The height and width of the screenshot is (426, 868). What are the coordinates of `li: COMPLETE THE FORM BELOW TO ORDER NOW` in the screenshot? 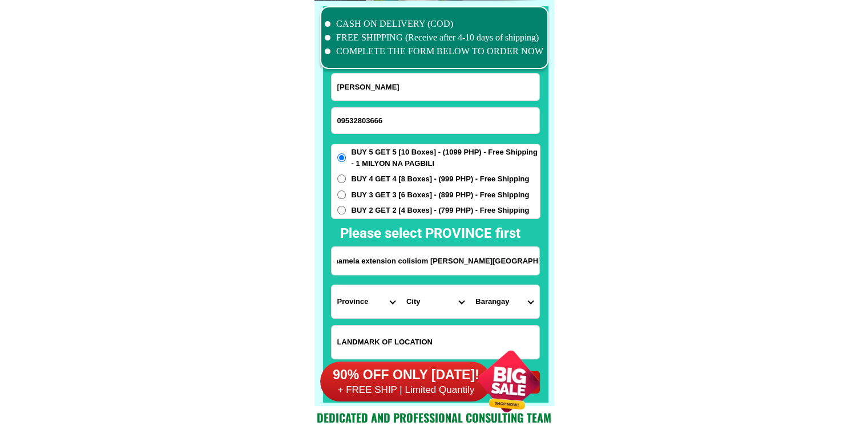 It's located at (434, 51).